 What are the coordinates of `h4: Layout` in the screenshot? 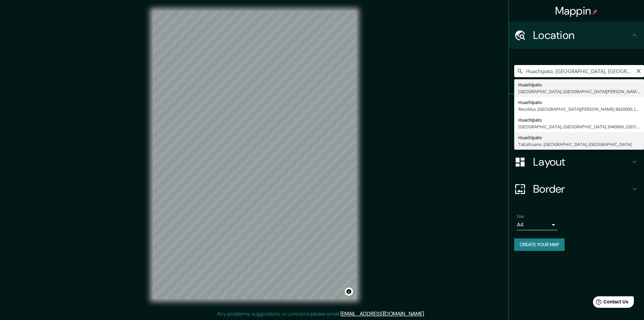 It's located at (582, 162).